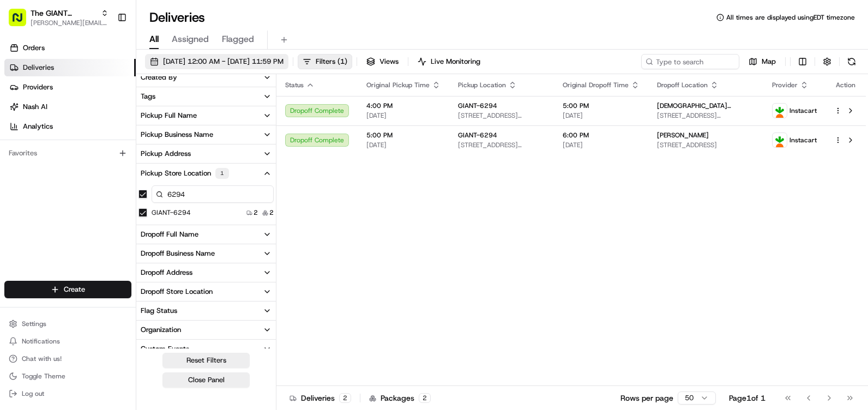 The height and width of the screenshot is (410, 868). What do you see at coordinates (120, 188) in the screenshot?
I see `span: Pylon` at bounding box center [120, 188].